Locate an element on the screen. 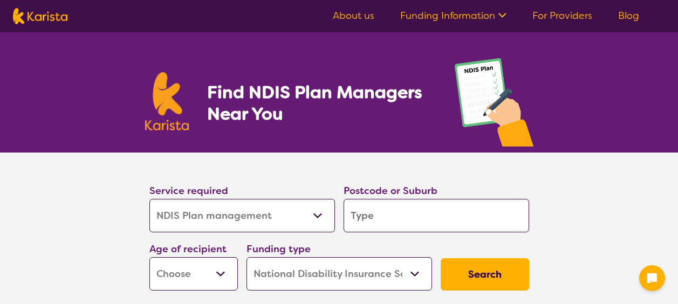  label: Service required is located at coordinates (189, 191).